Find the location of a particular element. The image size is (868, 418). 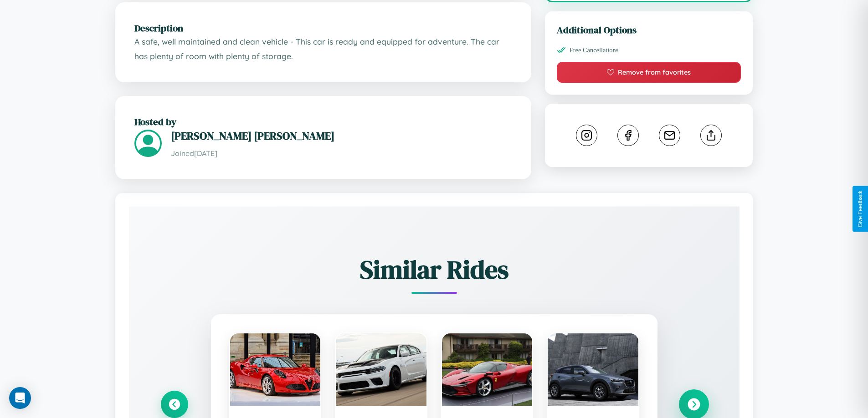

span: Free Cancellations is located at coordinates (594, 50).